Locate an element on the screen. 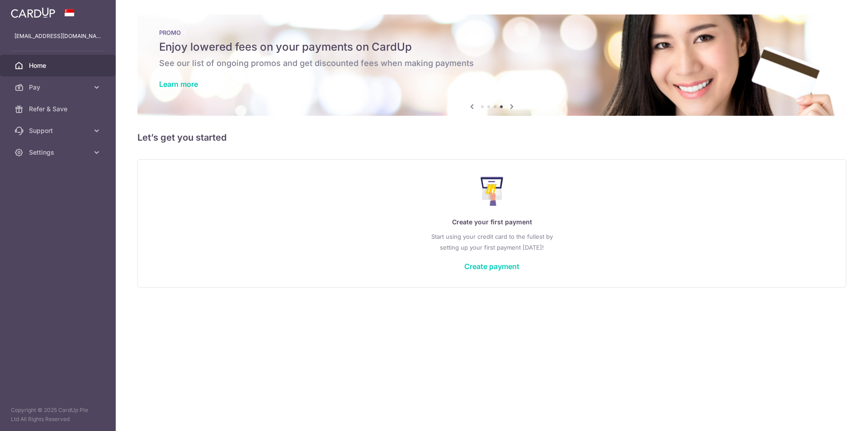 The height and width of the screenshot is (431, 868). img: CardUp is located at coordinates (33, 13).